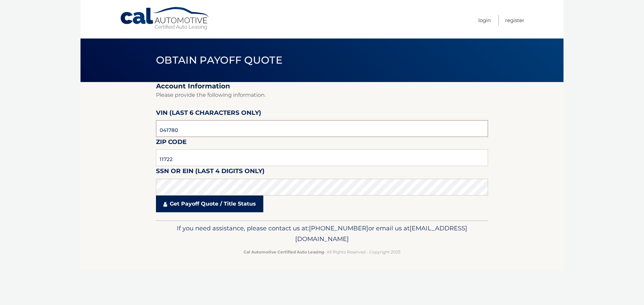 The width and height of the screenshot is (644, 305). Describe the element at coordinates (284, 252) in the screenshot. I see `strong: Cal Automotive Certified Auto Leasing` at that location.